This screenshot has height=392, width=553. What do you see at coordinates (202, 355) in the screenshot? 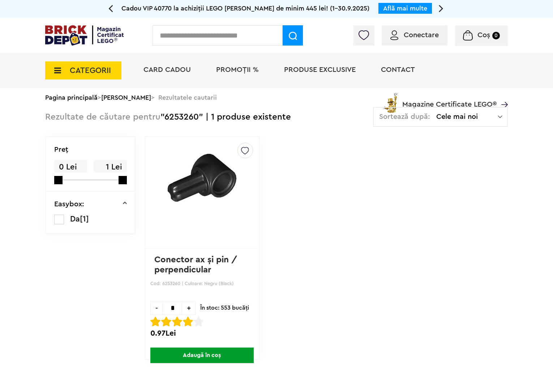
I see `span: Adaugă în coș` at bounding box center [202, 355].